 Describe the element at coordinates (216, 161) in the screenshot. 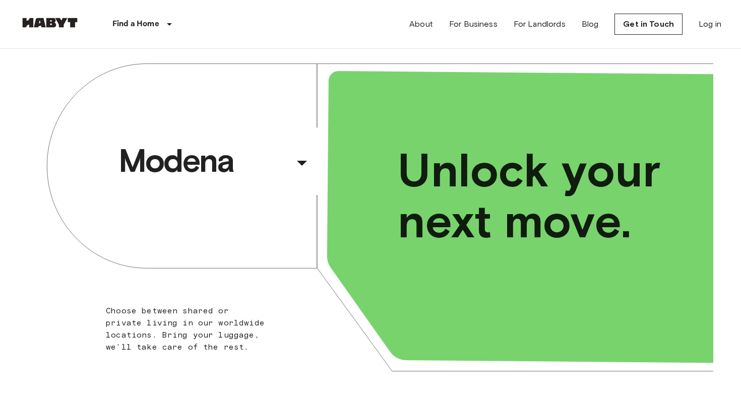

I see `button: Modena` at that location.